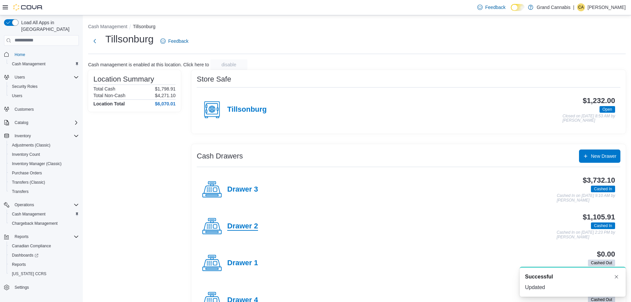 The image size is (631, 302). What do you see at coordinates (598, 101) in the screenshot?
I see `h3: $1,232.00` at bounding box center [598, 101].